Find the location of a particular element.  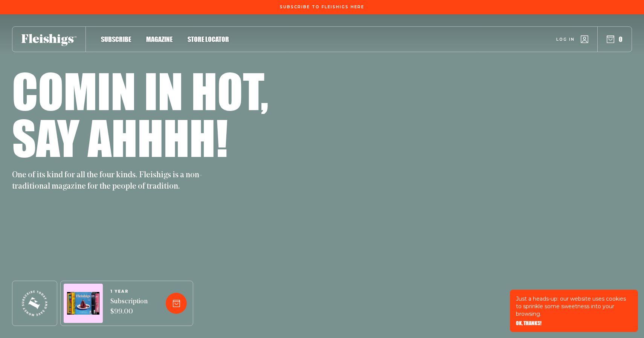

span: OK, THANKS! is located at coordinates (529, 323).